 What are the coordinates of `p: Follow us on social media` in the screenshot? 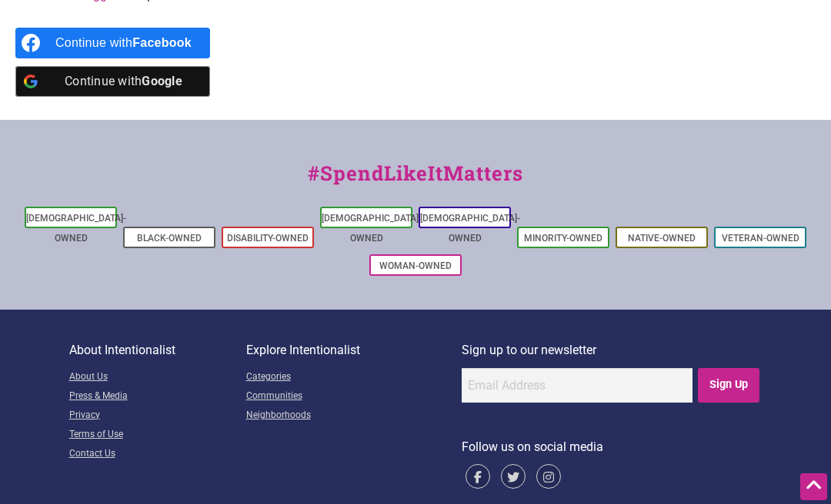 It's located at (611, 447).